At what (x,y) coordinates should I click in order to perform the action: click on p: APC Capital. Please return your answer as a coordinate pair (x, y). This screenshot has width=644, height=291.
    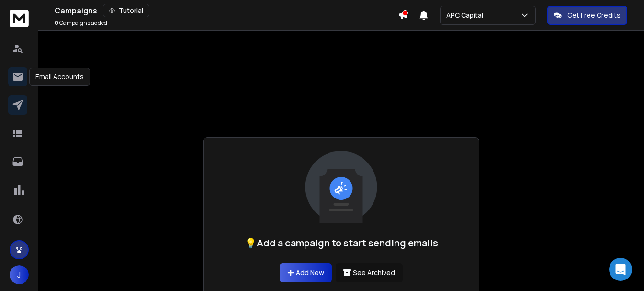
    Looking at the image, I should click on (467, 15).